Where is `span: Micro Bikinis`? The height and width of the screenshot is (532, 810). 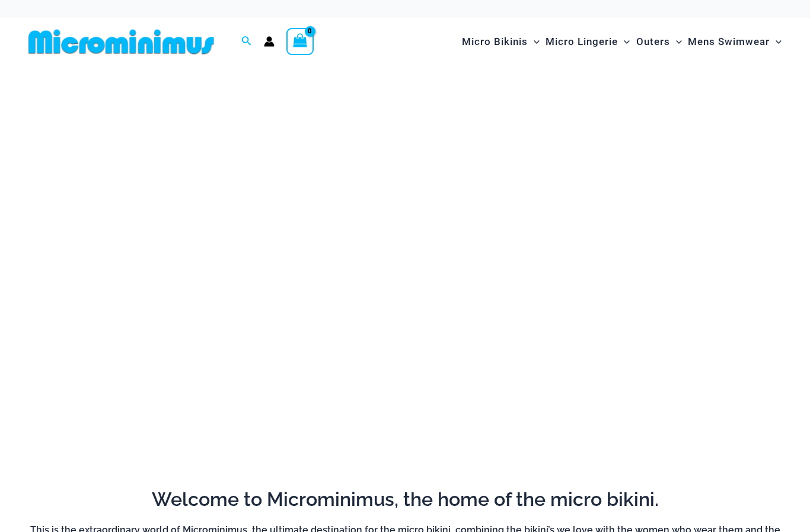
span: Micro Bikinis is located at coordinates (495, 42).